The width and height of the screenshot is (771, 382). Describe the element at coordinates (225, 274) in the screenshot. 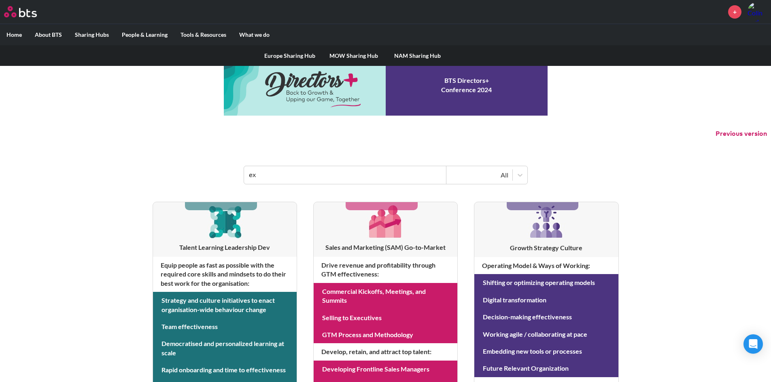

I see `h4: Equip people as fast as possible with the required core skills and mindsets to do their best work...` at that location.